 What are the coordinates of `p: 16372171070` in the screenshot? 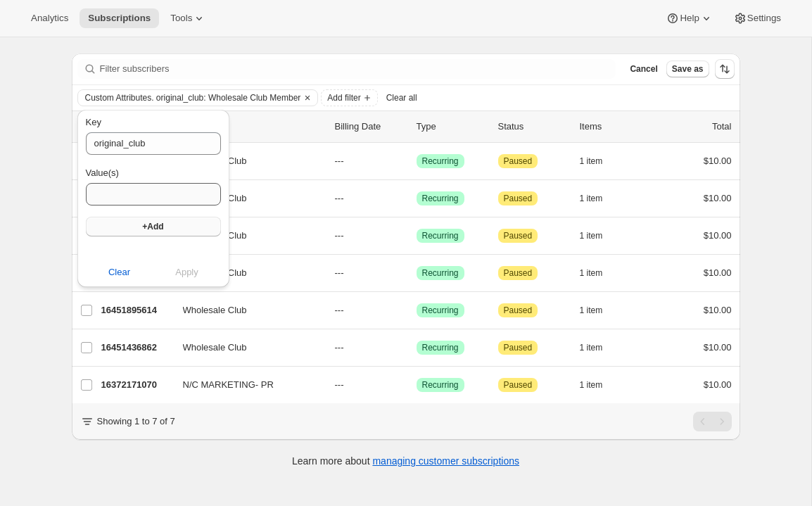 It's located at (136, 385).